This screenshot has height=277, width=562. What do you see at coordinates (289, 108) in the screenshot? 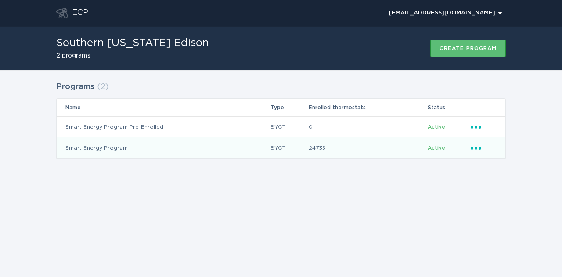
I see `th: Type` at bounding box center [289, 108].